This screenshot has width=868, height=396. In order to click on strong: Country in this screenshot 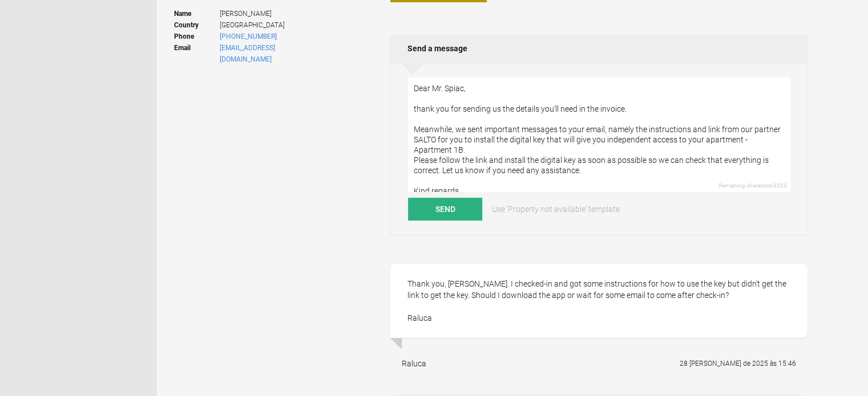, I will do `click(197, 25)`.